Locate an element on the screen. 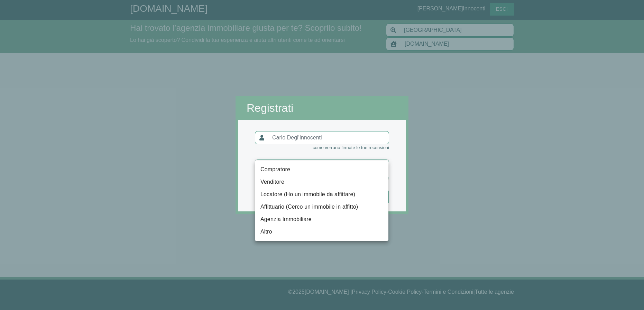 The width and height of the screenshot is (644, 310). li: Altro is located at coordinates (322, 232).